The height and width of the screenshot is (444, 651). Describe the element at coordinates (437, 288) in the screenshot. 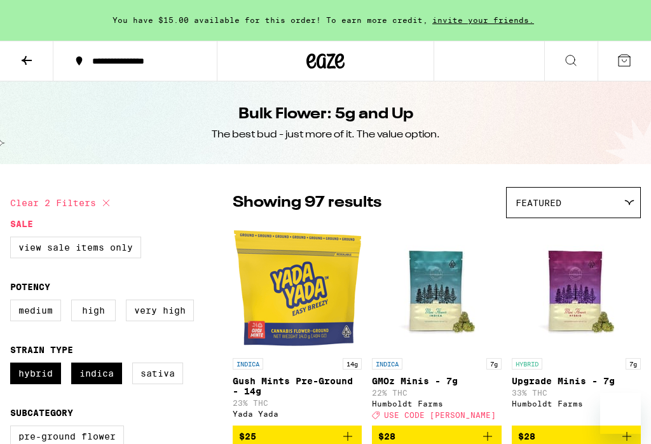

I see `img: Humboldt Farms - GMOz Minis - 7g` at that location.